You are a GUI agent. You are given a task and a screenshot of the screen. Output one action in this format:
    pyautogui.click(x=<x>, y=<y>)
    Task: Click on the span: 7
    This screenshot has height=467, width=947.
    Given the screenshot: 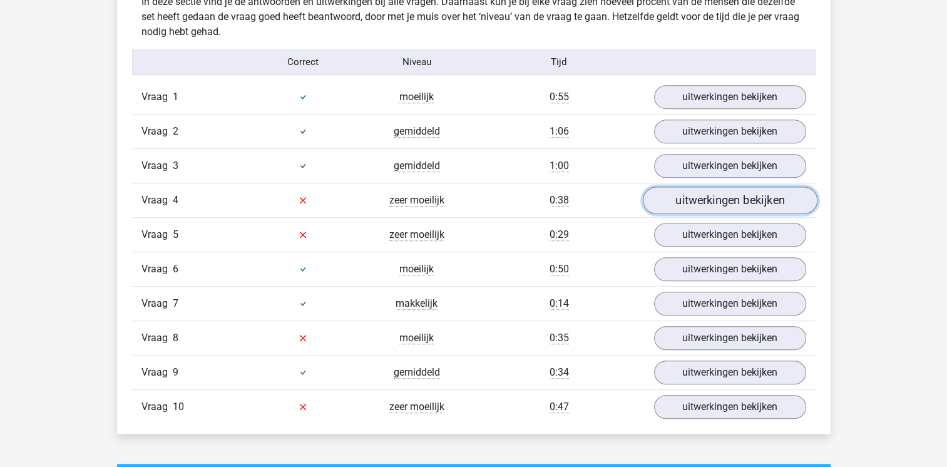 What is the action you would take?
    pyautogui.click(x=175, y=303)
    